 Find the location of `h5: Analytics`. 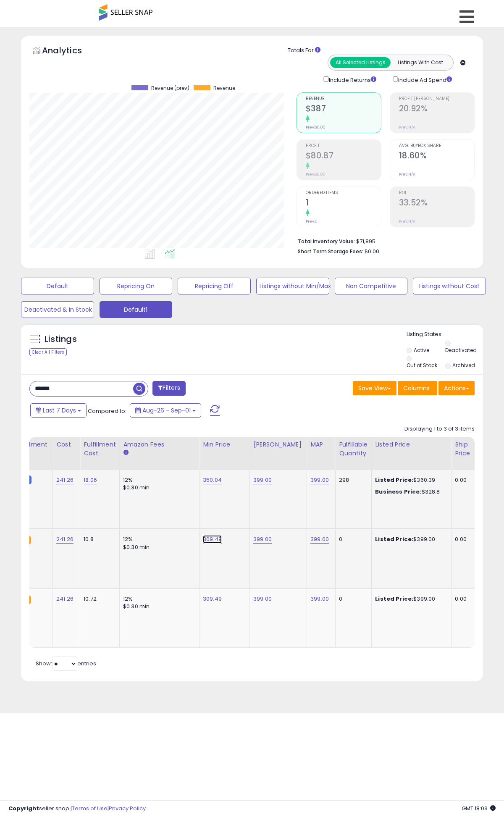

h5: Analytics is located at coordinates (70, 51).